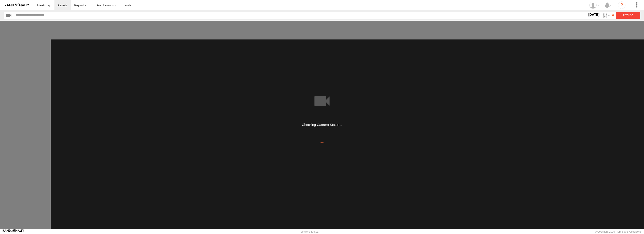  What do you see at coordinates (605, 15) in the screenshot?
I see `label: Search Filter Options` at bounding box center [605, 15].